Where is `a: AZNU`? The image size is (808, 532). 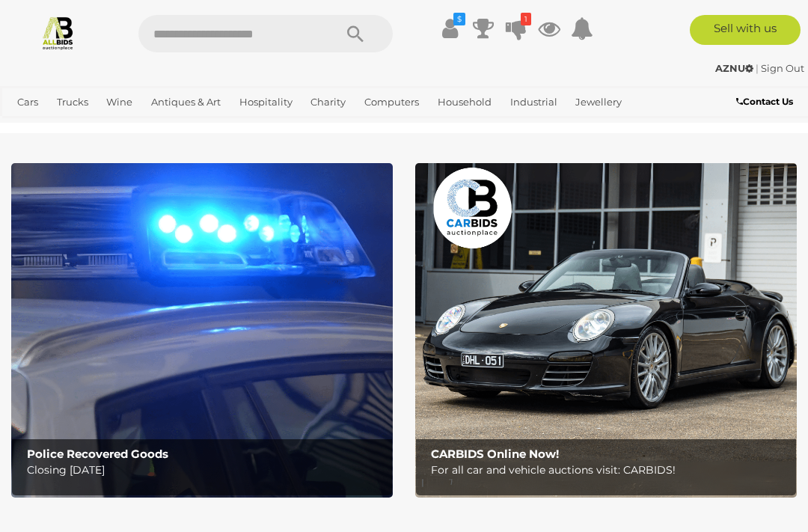 a: AZNU is located at coordinates (736, 68).